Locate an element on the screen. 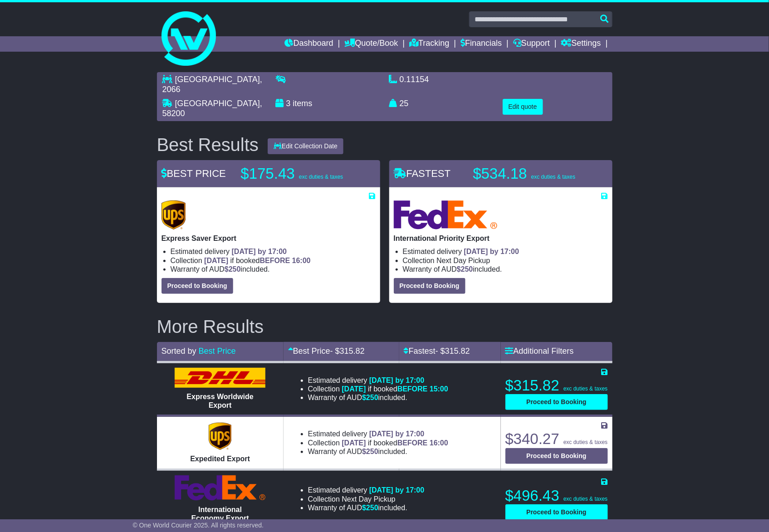 The image size is (769, 532). p: $496.43 is located at coordinates (556, 495).